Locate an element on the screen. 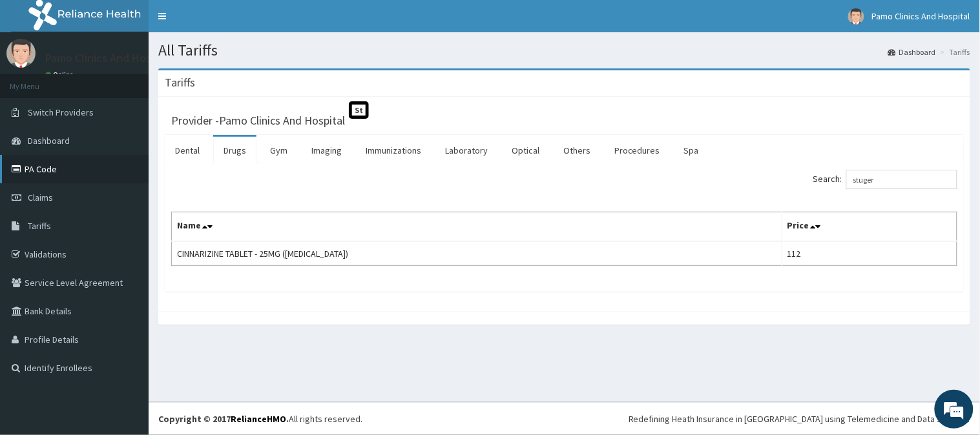 The width and height of the screenshot is (980, 435). span: We're online! is located at coordinates (126, 199).